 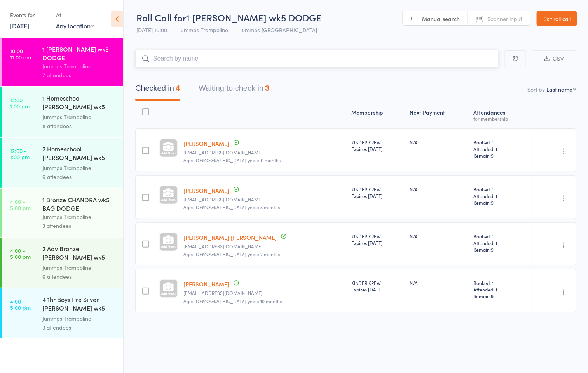 I want to click on div: Atten­dances, so click(x=501, y=114).